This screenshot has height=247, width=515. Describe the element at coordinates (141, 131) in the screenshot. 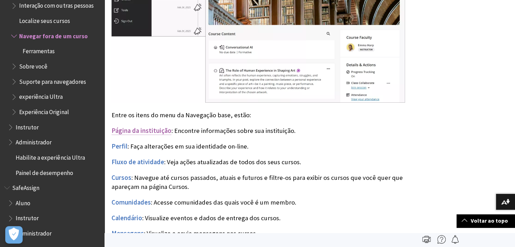

I see `span: Página da instituição` at that location.